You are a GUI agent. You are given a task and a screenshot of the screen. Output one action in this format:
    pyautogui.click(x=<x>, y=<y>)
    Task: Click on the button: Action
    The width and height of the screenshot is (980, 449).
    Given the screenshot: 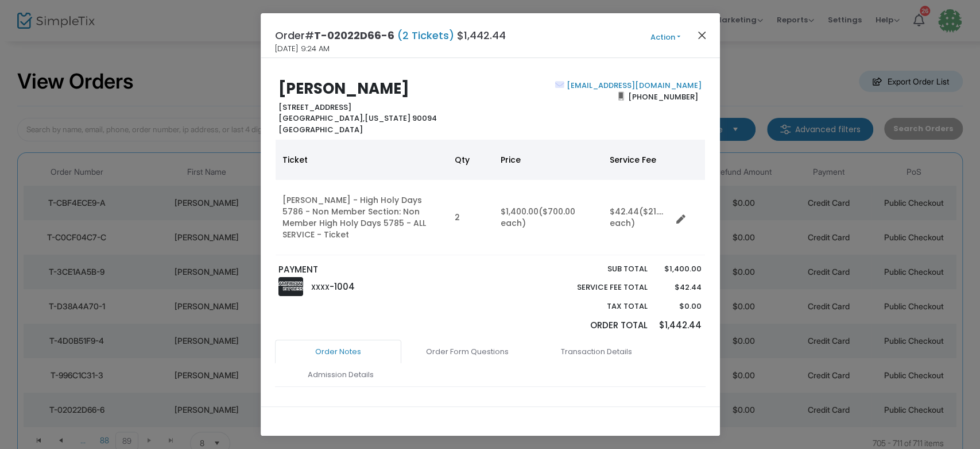 What is the action you would take?
    pyautogui.click(x=665, y=37)
    